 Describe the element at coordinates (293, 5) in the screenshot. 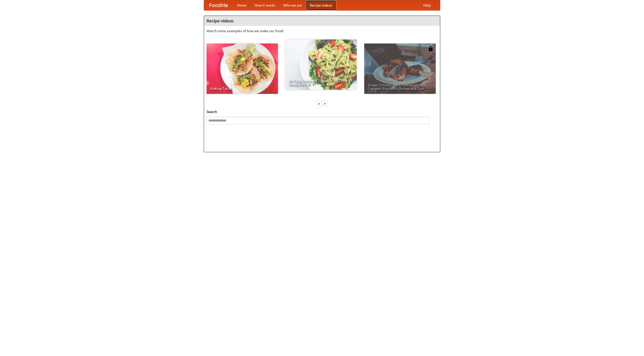

I see `a: Who we are` at that location.